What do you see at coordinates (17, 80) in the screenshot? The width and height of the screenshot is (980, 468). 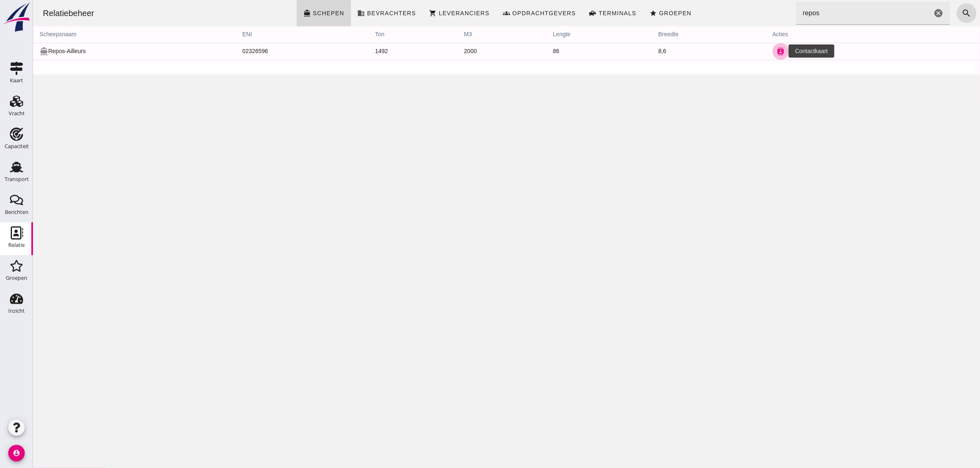 I see `div: Kaart` at bounding box center [17, 80].